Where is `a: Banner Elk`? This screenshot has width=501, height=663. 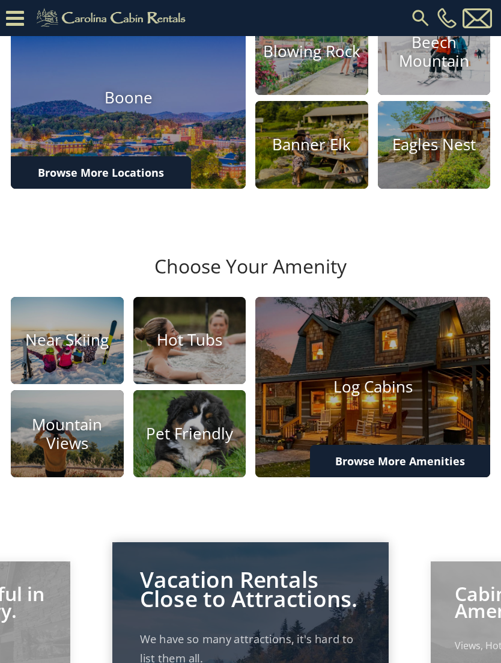
a: Banner Elk is located at coordinates (312, 144).